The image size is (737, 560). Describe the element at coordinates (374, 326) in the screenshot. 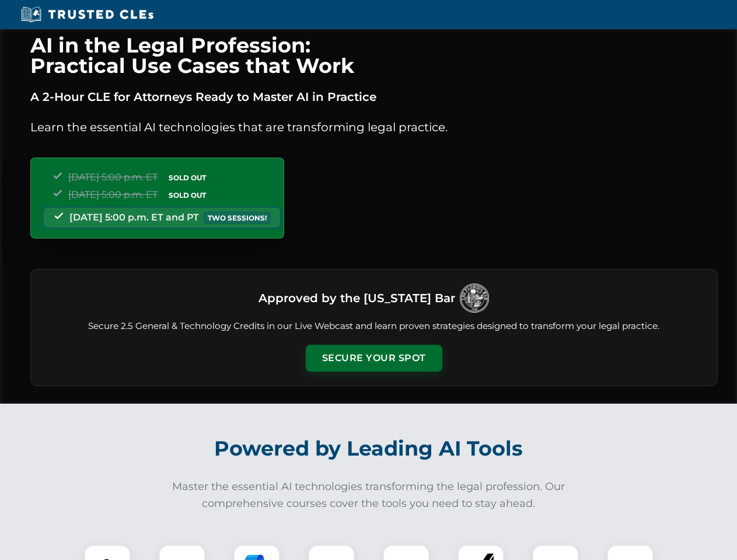

I see `p: Secure 2.5 General & Technology Credits in our Live Webcast and learn proven strategies designed ...` at that location.